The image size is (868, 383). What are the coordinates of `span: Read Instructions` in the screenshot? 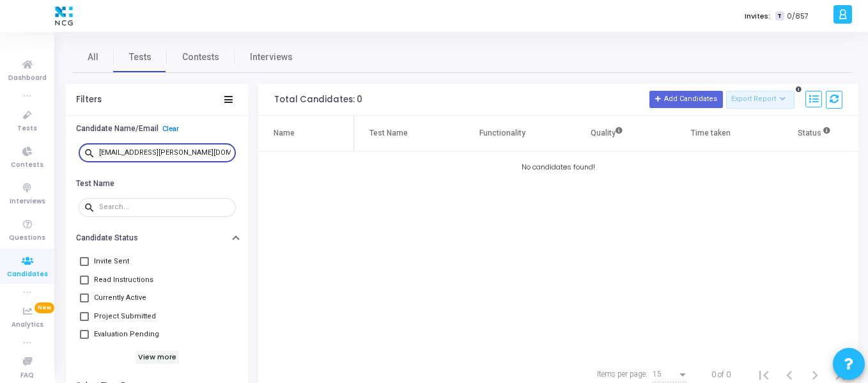 It's located at (124, 280).